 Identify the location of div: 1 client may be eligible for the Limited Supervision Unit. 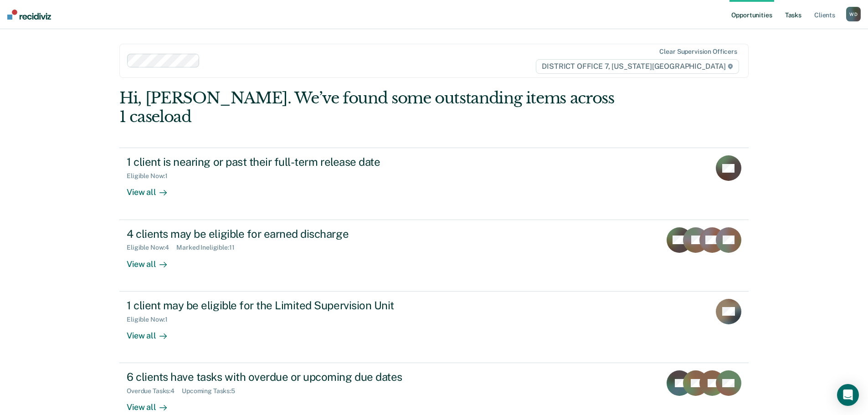
(287, 306).